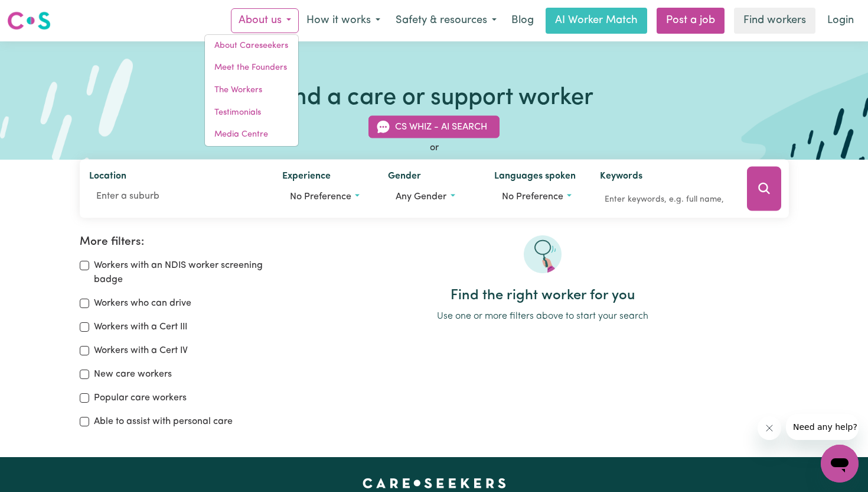  I want to click on a: Careseekers logo, so click(29, 20).